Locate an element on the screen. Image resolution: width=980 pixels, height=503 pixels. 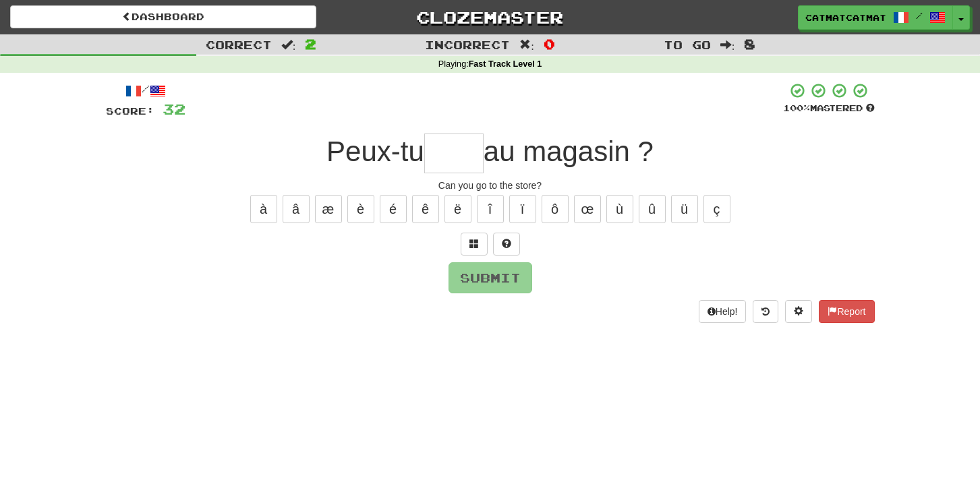
button: Submit is located at coordinates (490, 278).